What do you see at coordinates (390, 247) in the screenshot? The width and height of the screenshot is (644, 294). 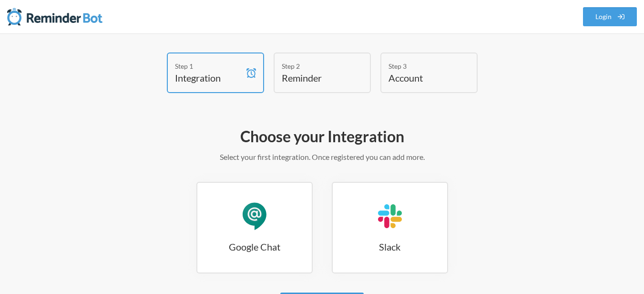 I see `h3: Slack` at bounding box center [390, 247].